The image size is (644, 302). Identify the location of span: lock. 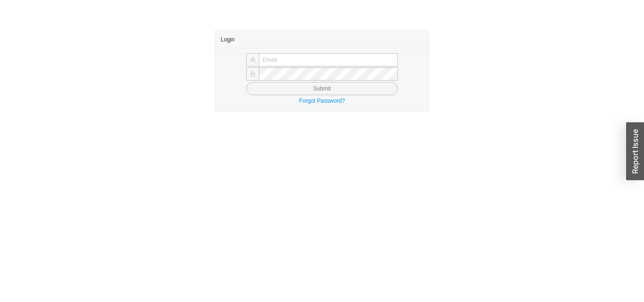
(253, 74).